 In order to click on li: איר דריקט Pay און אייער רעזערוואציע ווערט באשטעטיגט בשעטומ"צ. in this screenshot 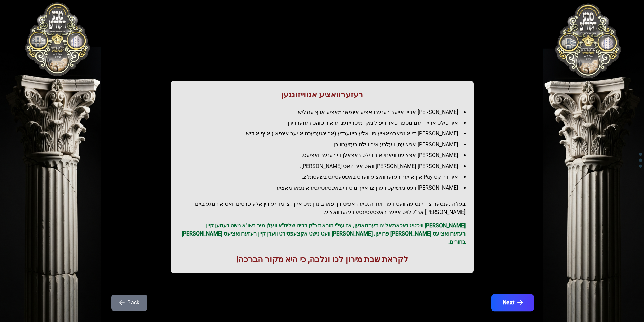, I will do `click(325, 177)`.